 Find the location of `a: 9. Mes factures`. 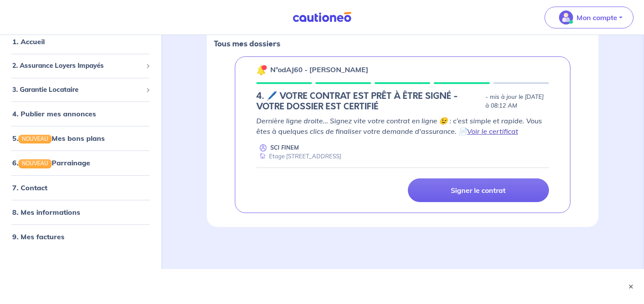

a: 9. Mes factures is located at coordinates (38, 236).